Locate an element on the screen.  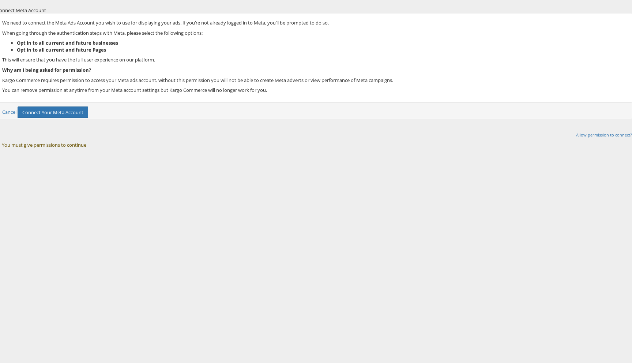
p: This will ensure that you have the full user experience on our platform. is located at coordinates (314, 60).